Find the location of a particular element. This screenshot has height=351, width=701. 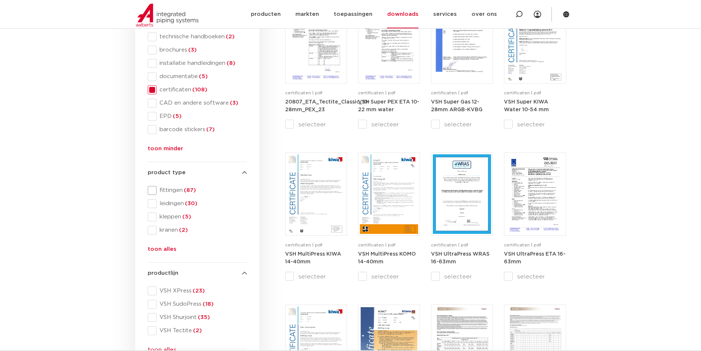

strong: VSH Super Gas 12-28mm ARGB-KVBG is located at coordinates (457, 106).